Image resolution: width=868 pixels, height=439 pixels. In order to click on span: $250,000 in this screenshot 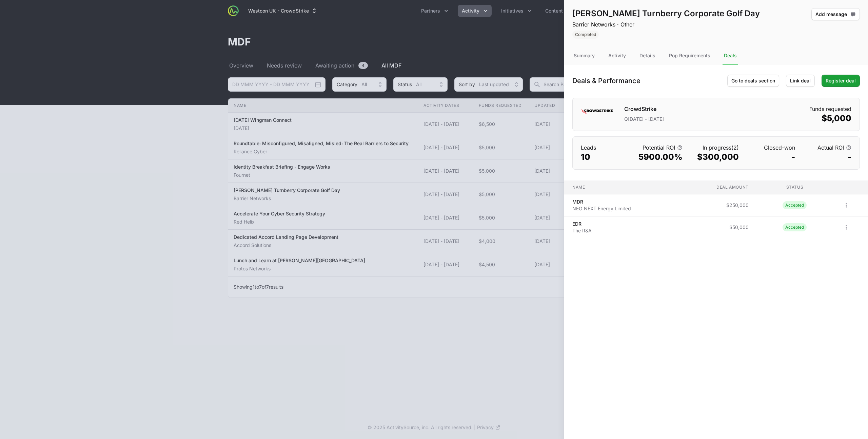, I will do `click(737, 205)`.